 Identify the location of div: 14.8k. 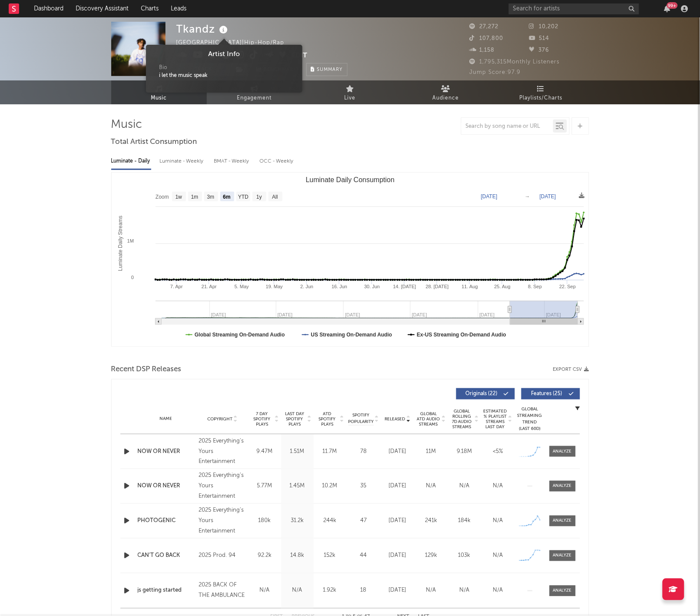
(297, 556).